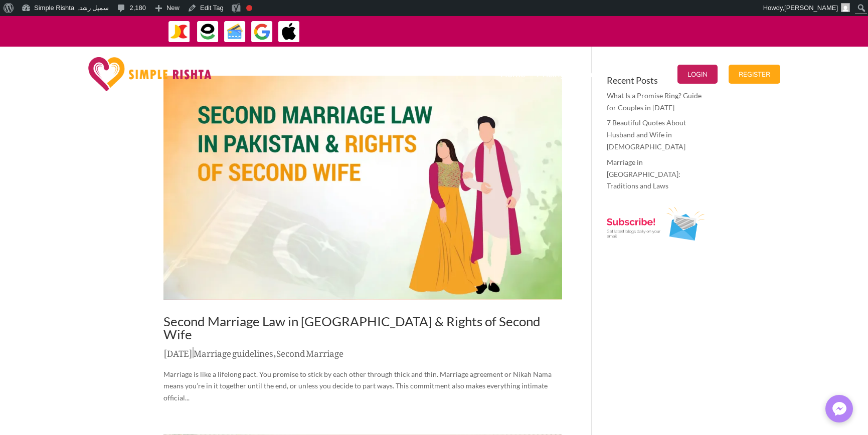 This screenshot has height=435, width=868. Describe the element at coordinates (650, 74) in the screenshot. I see `a: Blogs` at that location.